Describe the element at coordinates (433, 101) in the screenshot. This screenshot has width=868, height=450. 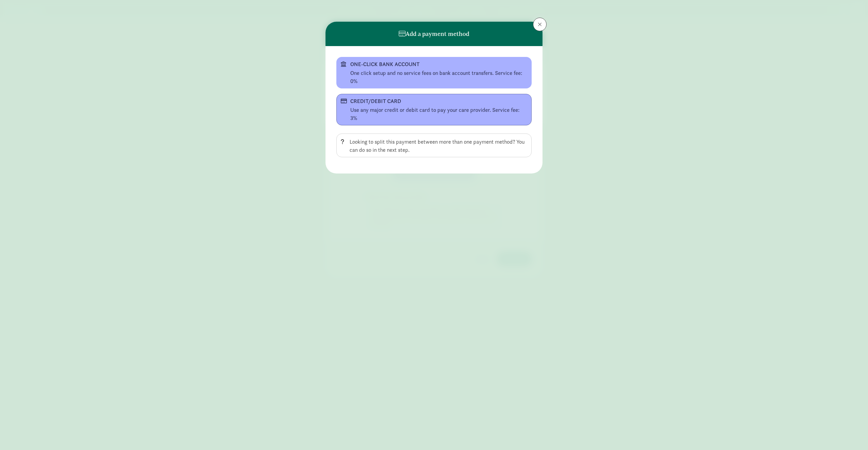
I see `div: CREDIT/DEBIT CARD` at that location.